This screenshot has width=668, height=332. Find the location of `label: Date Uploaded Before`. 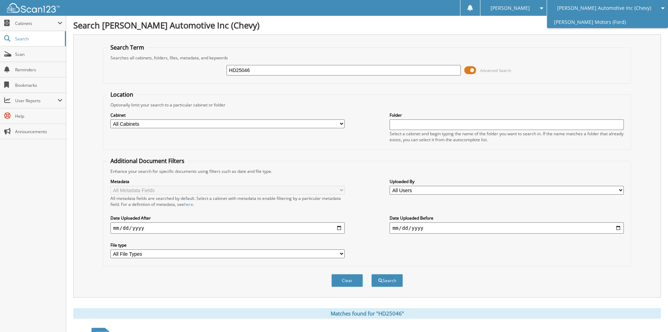

label: Date Uploaded Before is located at coordinates (507, 218).